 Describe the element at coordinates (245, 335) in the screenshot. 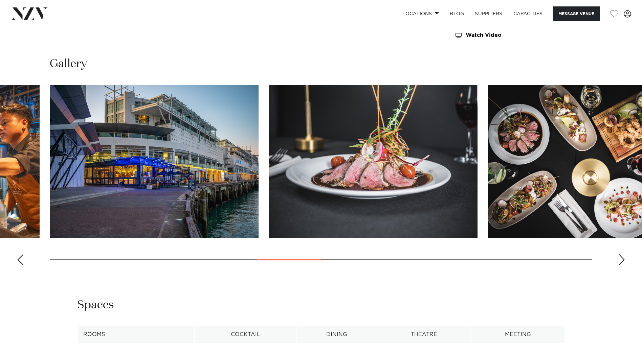

I see `th: Cocktail` at that location.